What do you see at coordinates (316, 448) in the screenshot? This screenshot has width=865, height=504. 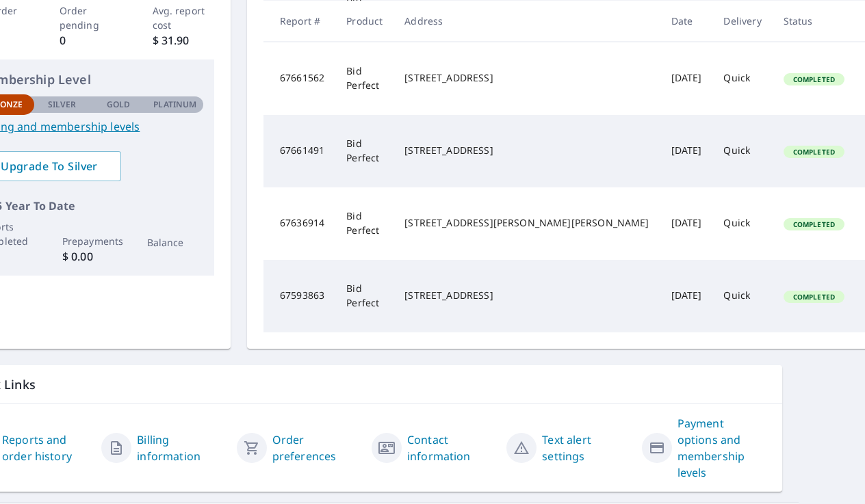 I see `a: Order preferences` at bounding box center [316, 448].